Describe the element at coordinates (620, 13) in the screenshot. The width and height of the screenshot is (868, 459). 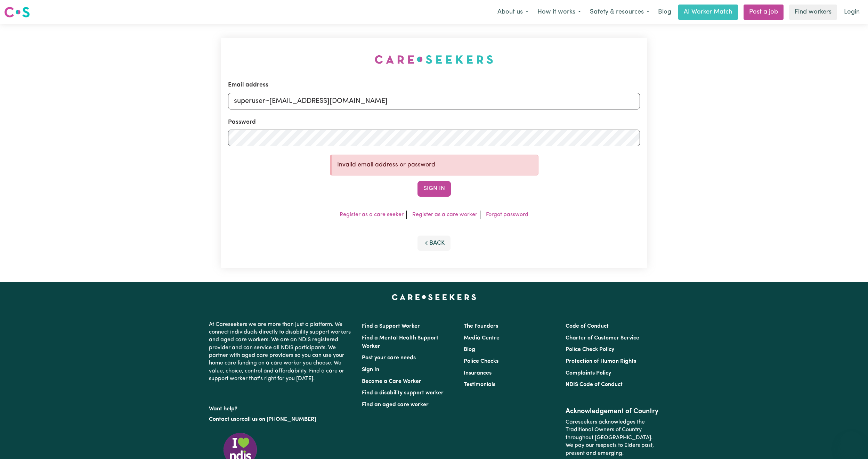
I see `button: Safety & resources` at that location.